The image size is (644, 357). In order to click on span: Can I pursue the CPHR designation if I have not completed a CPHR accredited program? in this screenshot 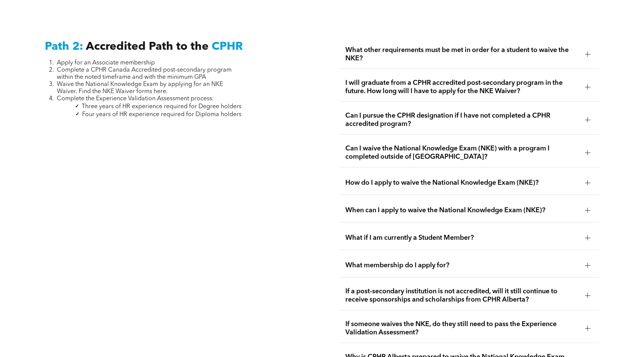, I will do `click(462, 120)`.